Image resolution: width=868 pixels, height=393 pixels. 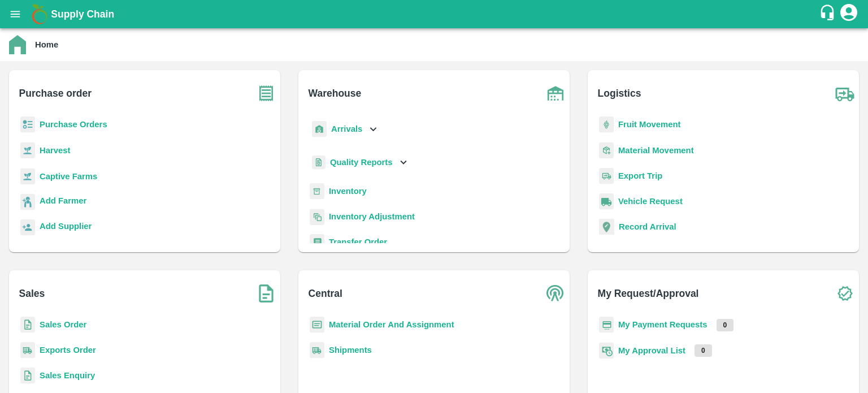 What do you see at coordinates (68, 176) in the screenshot?
I see `a: Captive Farms` at bounding box center [68, 176].